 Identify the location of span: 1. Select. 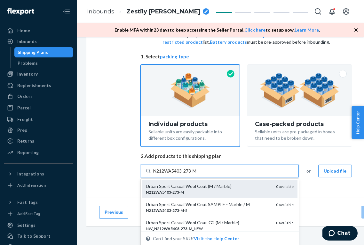
(246, 57).